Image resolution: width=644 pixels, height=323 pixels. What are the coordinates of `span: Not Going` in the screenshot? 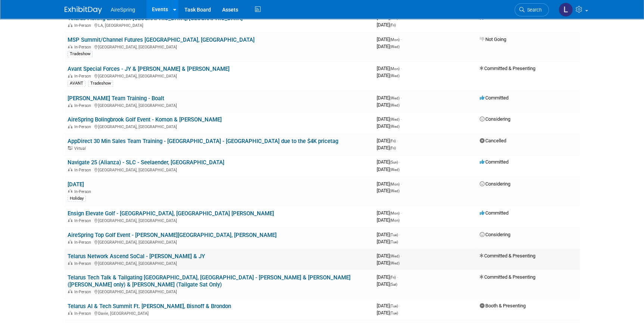 It's located at (492, 39).